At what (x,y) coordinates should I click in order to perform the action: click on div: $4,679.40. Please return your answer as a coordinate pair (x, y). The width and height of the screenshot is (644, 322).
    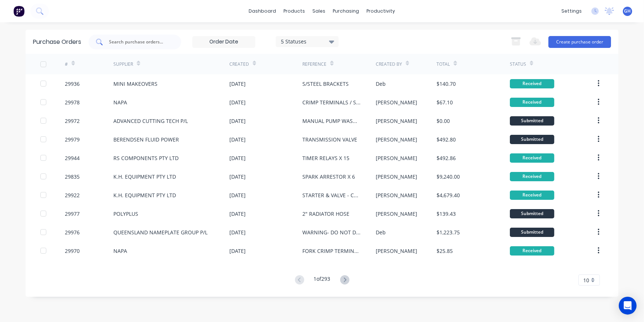
    Looking at the image, I should click on (448, 195).